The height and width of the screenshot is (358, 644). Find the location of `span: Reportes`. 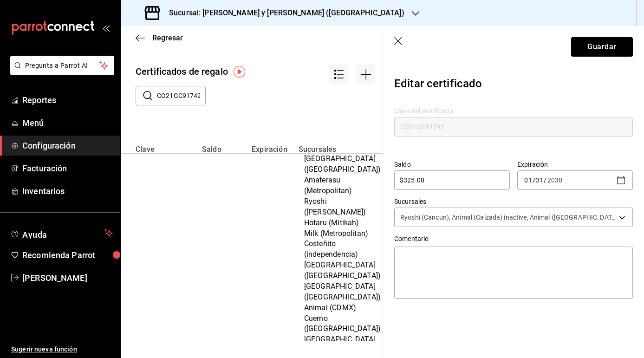

span: Reportes is located at coordinates (67, 100).